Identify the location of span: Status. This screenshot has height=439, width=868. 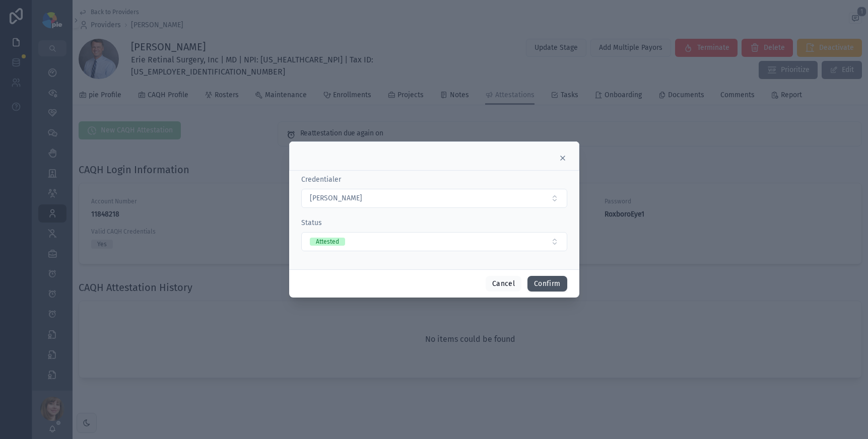
(312, 223).